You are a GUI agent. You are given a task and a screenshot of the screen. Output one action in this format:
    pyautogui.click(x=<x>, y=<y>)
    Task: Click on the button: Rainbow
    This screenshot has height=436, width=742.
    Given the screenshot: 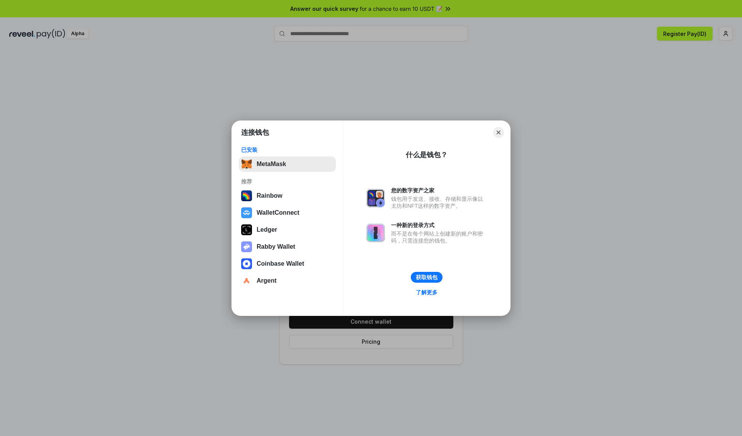 What is the action you would take?
    pyautogui.click(x=287, y=196)
    